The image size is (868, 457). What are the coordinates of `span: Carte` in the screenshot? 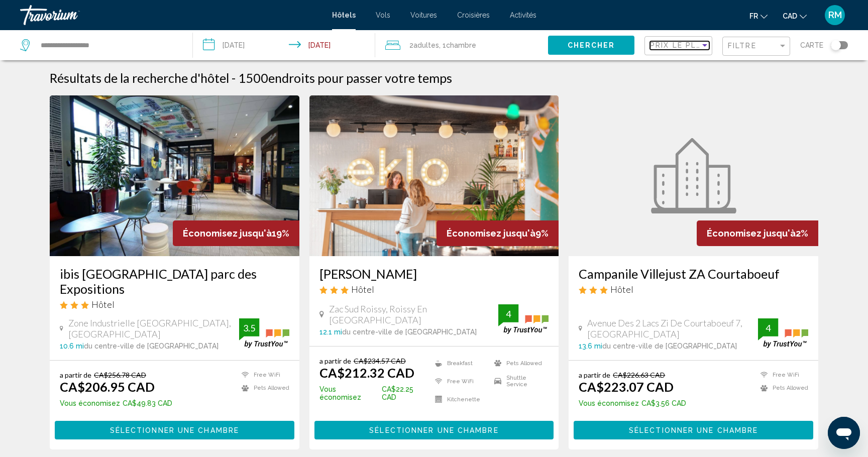 It's located at (811, 45).